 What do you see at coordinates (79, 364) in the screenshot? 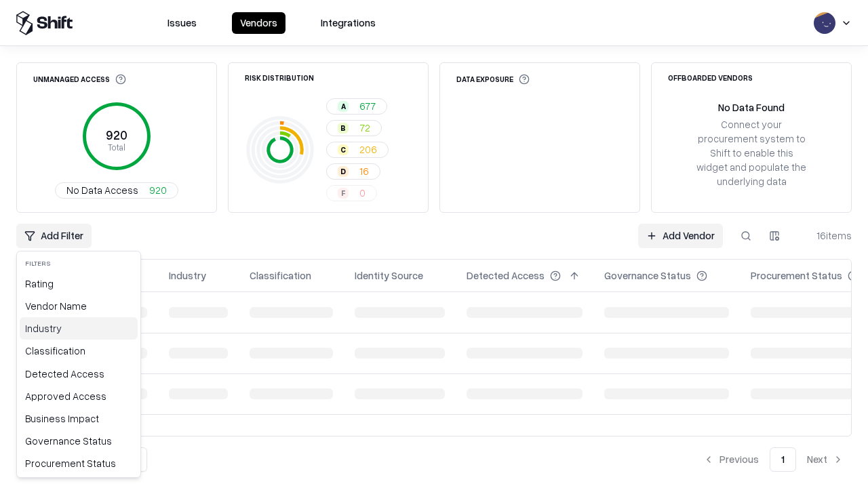
I see `div: Add Filter` at bounding box center [79, 364].